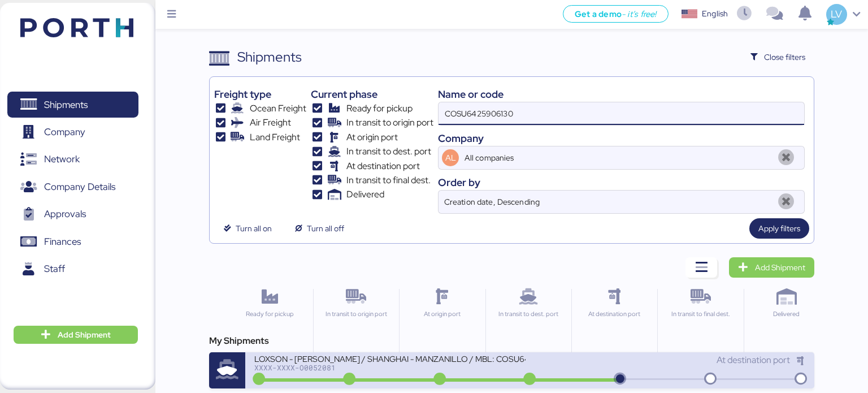 This screenshot has height=393, width=868. Describe the element at coordinates (372, 137) in the screenshot. I see `span: At origin port` at that location.